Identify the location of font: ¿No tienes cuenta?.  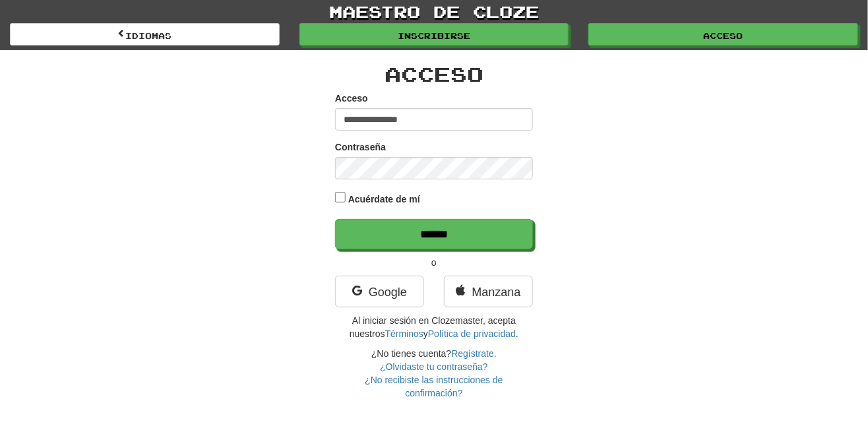
(411, 354).